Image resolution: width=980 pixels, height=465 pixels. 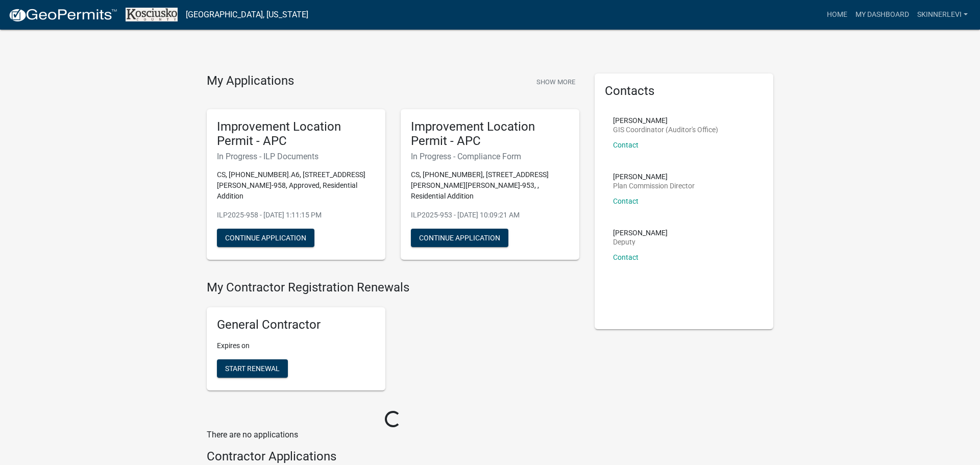 What do you see at coordinates (252, 368) in the screenshot?
I see `span: Start Renewal` at bounding box center [252, 368].